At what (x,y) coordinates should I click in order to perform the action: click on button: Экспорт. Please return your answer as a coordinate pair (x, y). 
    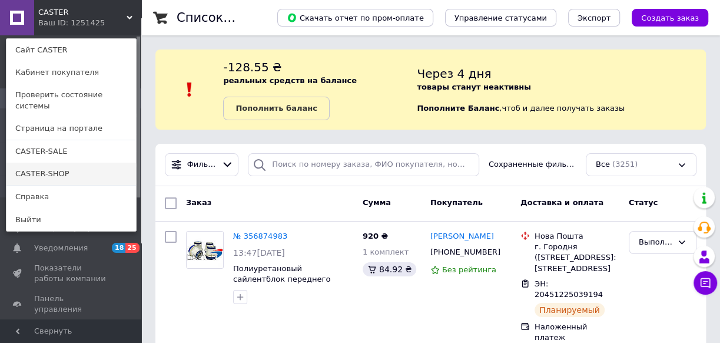
    Looking at the image, I should click on (594, 18).